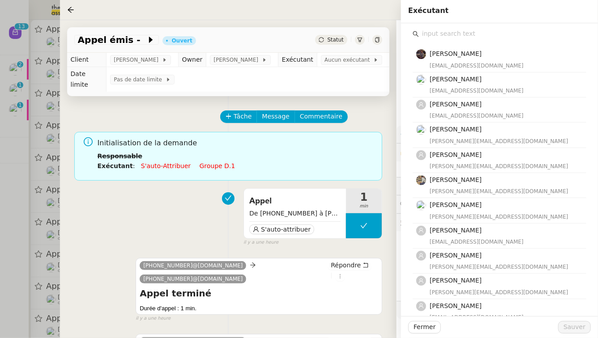  Describe the element at coordinates (349, 60) in the screenshot. I see `span: Aucun exécutant` at that location.